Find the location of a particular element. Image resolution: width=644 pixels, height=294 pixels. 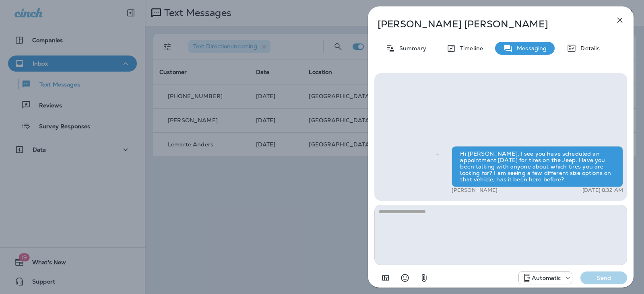

p: Details is located at coordinates (588, 48).